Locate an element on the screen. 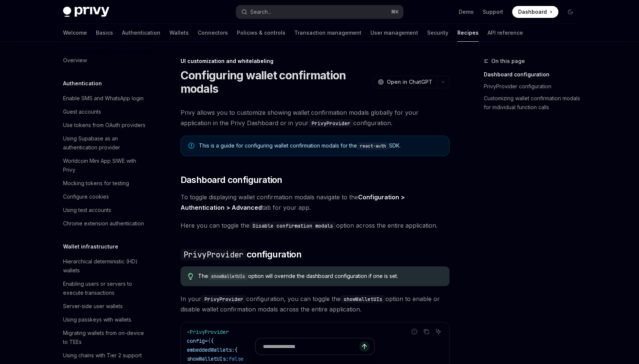  a: Using passkeys with wallets is located at coordinates (105, 320).